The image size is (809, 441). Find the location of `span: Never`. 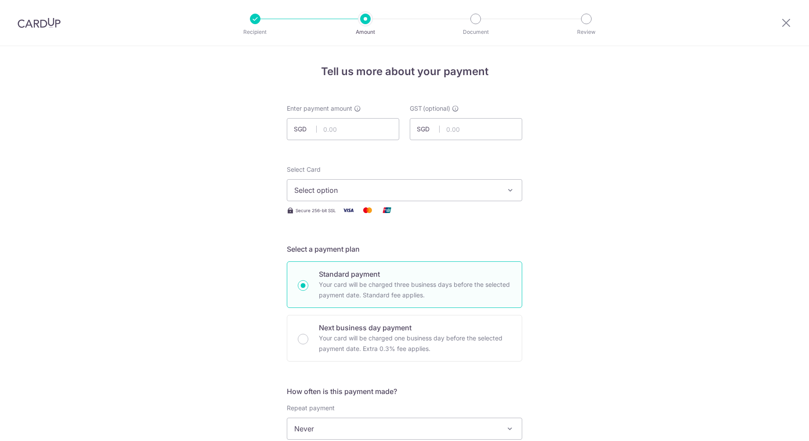

span: Never is located at coordinates (405, 429).